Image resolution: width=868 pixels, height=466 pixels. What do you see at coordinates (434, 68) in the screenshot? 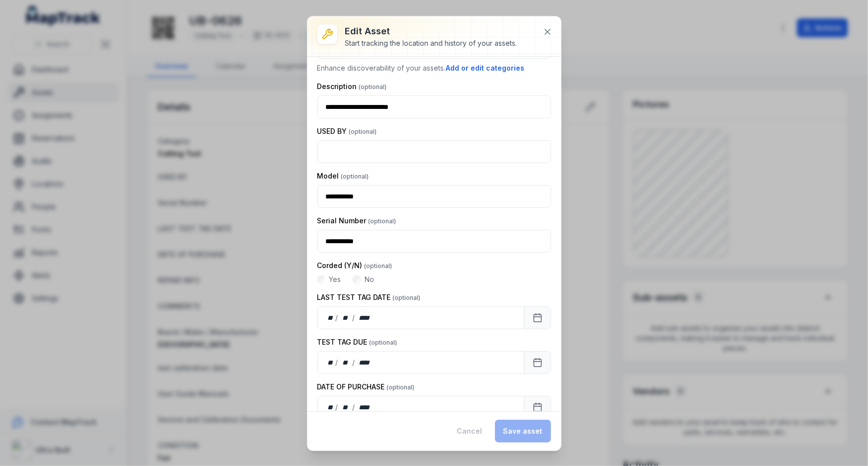
I see `p: Enhance discoverability of your assets.` at bounding box center [434, 68].